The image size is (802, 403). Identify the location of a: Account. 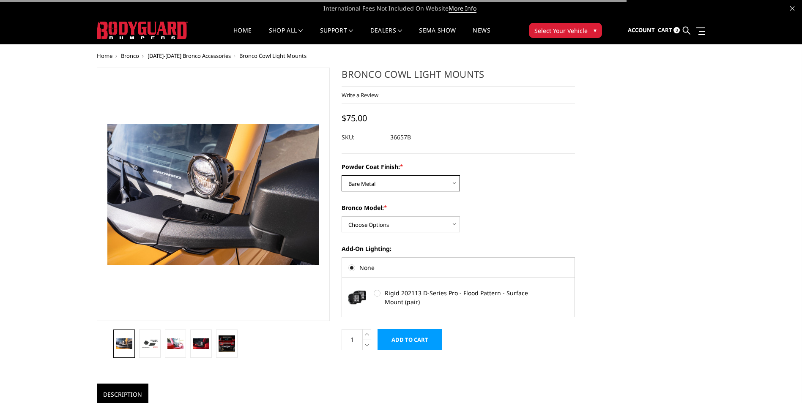
(641, 30).